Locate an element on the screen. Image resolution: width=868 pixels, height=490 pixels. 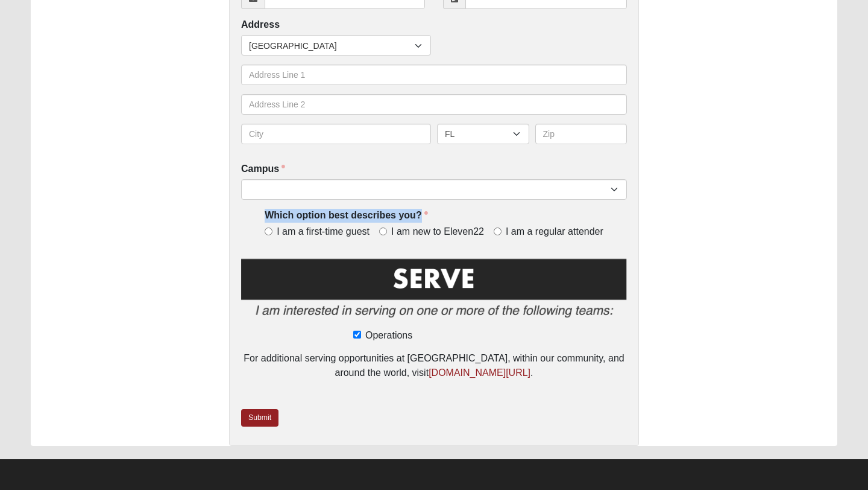
img: Serve2.png is located at coordinates (434, 291).